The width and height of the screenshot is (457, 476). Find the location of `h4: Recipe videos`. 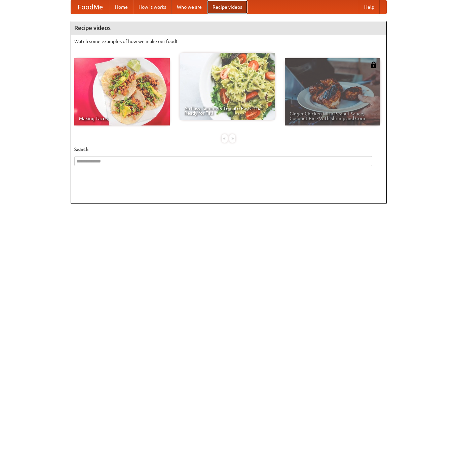

h4: Recipe videos is located at coordinates (229, 28).